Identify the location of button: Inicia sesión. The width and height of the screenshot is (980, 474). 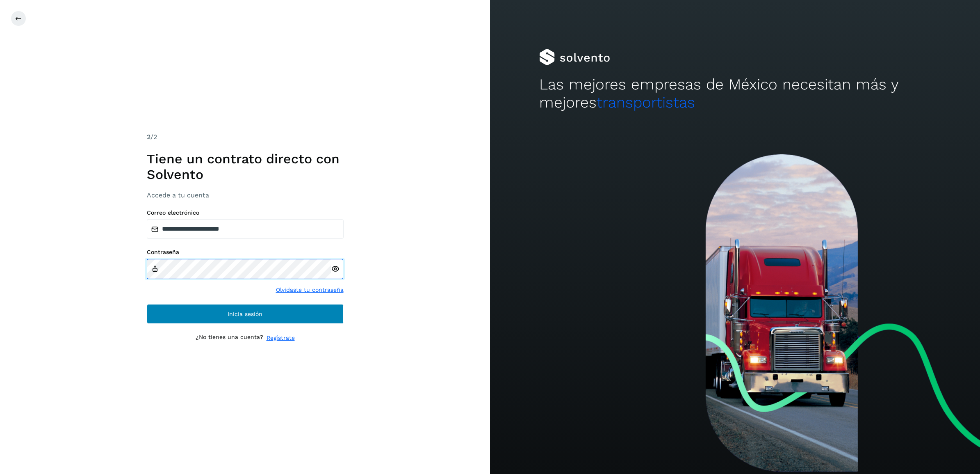
(245, 314).